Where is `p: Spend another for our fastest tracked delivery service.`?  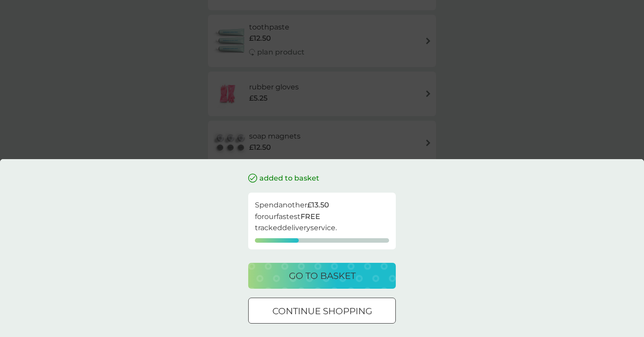
p: Spend another for our fastest tracked delivery service. is located at coordinates (322, 216).